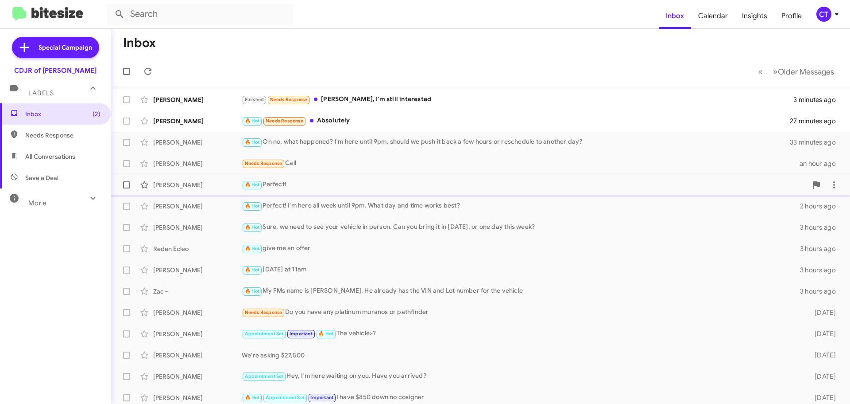 This screenshot has height=404, width=850. What do you see at coordinates (822, 163) in the screenshot?
I see `div: an hour ago` at bounding box center [822, 163].